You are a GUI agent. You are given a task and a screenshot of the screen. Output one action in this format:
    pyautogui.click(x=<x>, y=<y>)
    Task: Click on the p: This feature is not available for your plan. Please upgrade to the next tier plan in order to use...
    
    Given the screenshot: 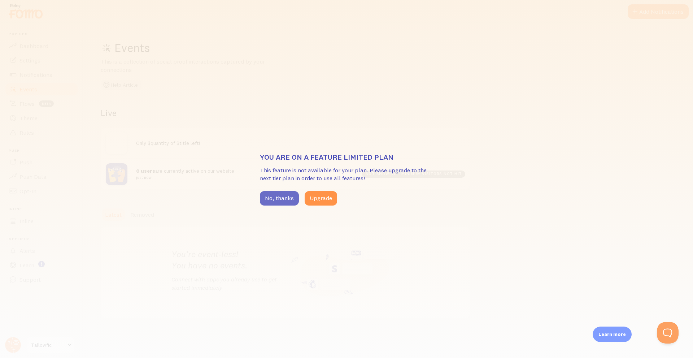 What is the action you would take?
    pyautogui.click(x=346, y=174)
    